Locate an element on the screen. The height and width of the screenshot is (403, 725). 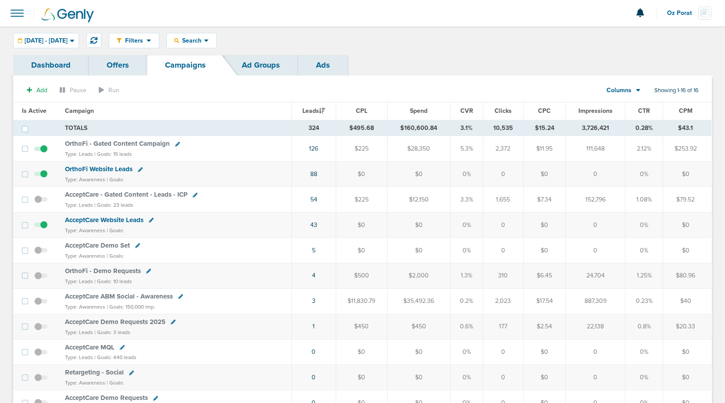
td: 0.6% is located at coordinates (466, 326).